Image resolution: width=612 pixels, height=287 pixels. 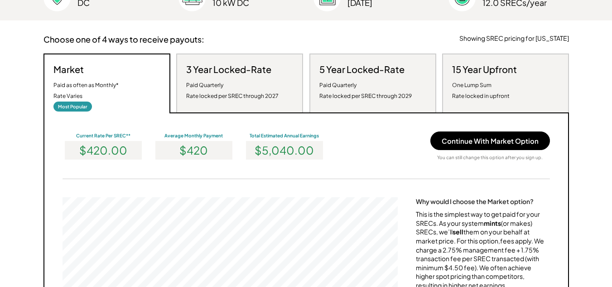 I want to click on div: Most Popular, so click(x=72, y=106).